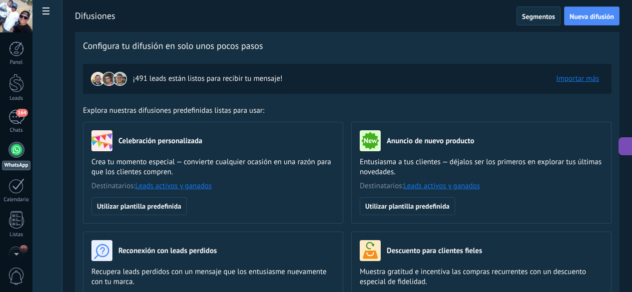 This screenshot has width=632, height=292. What do you see at coordinates (213, 277) in the screenshot?
I see `span: Recupera leads perdidos con un mensaje que los entusiasme nuevamente con tu marca.` at bounding box center [213, 277].